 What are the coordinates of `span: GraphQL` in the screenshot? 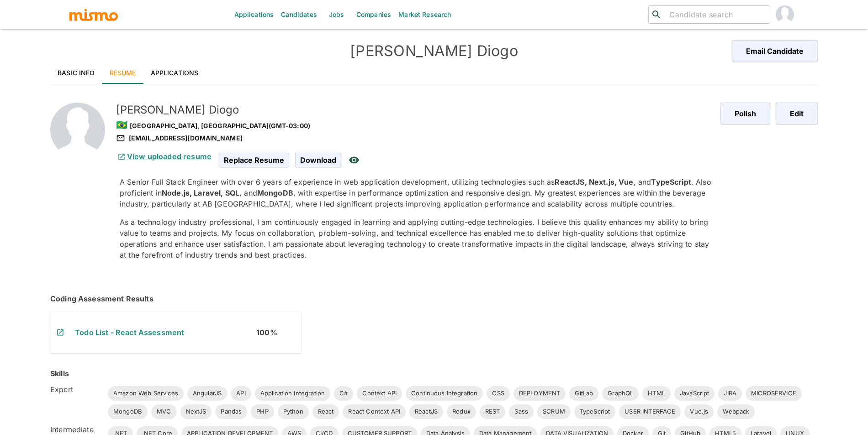 It's located at (620, 394).